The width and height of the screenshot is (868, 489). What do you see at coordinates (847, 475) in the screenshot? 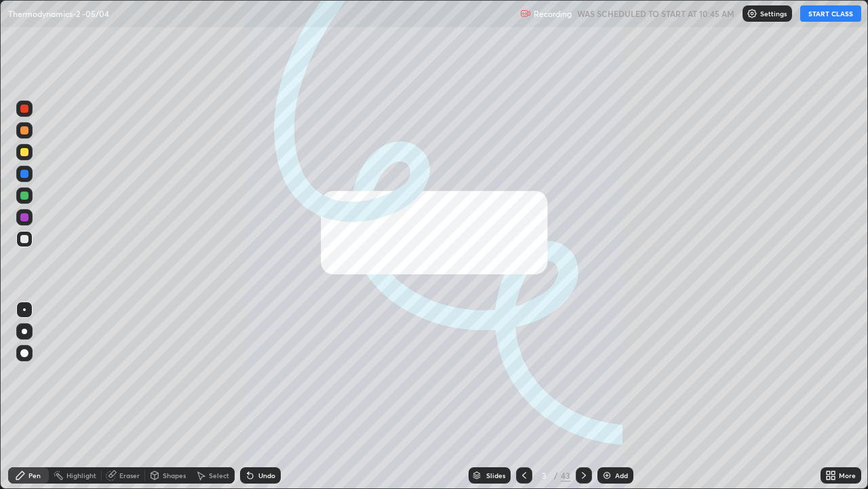
I see `div: More` at bounding box center [847, 475].